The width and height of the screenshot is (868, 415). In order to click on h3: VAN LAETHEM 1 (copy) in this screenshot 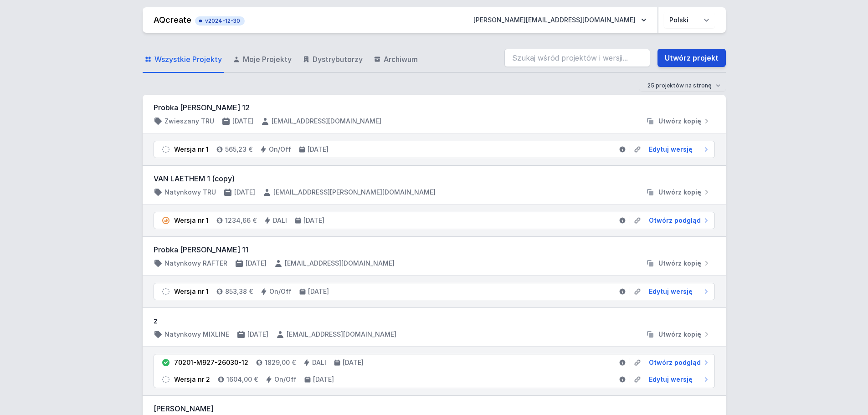, I will do `click(434, 179)`.